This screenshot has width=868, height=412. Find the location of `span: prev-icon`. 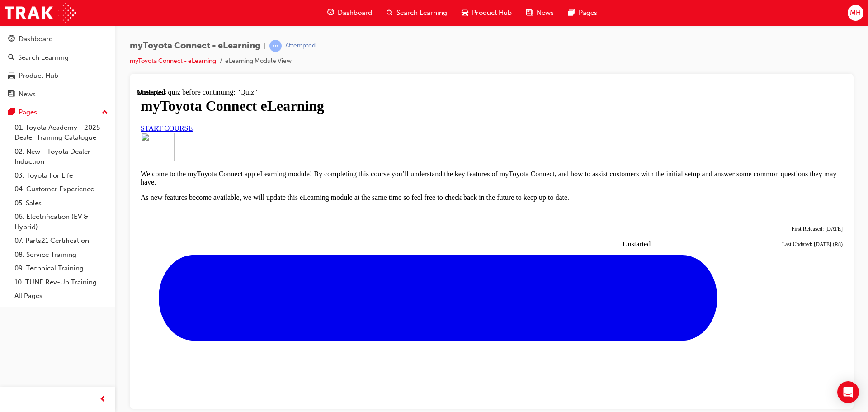

span: prev-icon is located at coordinates (103, 399).